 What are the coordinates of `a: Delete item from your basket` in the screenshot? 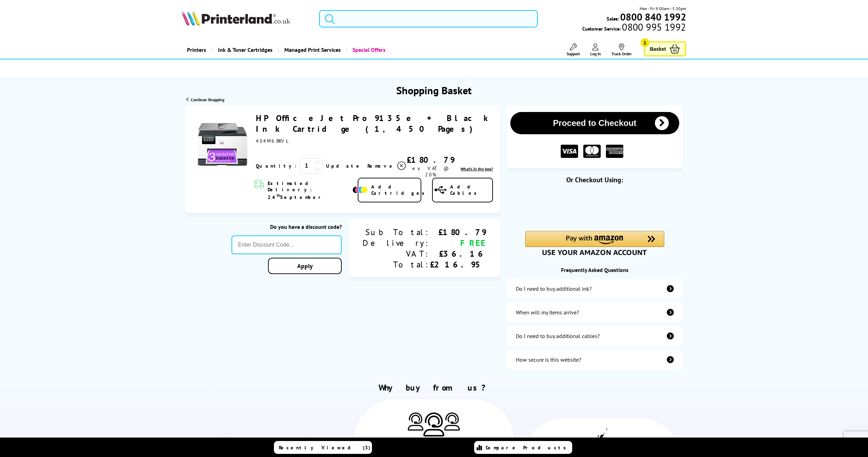 It's located at (387, 166).